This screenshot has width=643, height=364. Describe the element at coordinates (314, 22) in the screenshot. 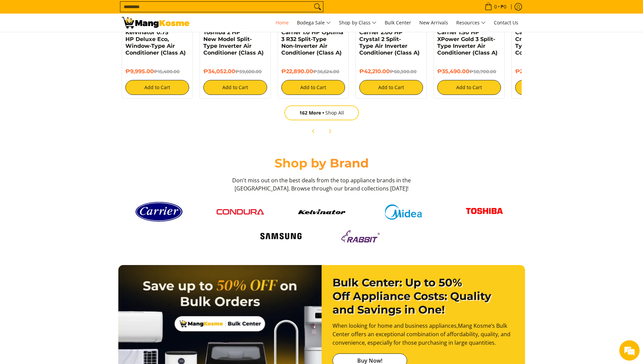

I see `a: Bodega Sale` at that location.